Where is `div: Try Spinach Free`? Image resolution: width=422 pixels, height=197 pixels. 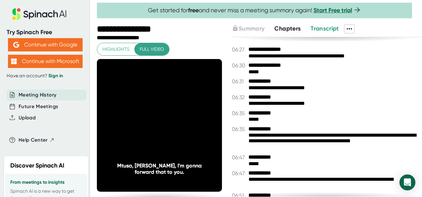
div: Try Spinach Free is located at coordinates (45, 32).